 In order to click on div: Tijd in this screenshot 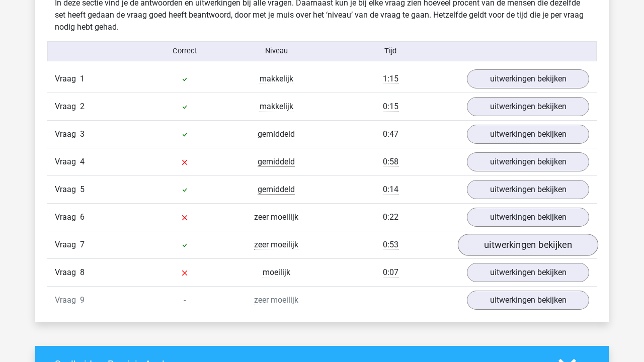, I will do `click(390, 51)`.